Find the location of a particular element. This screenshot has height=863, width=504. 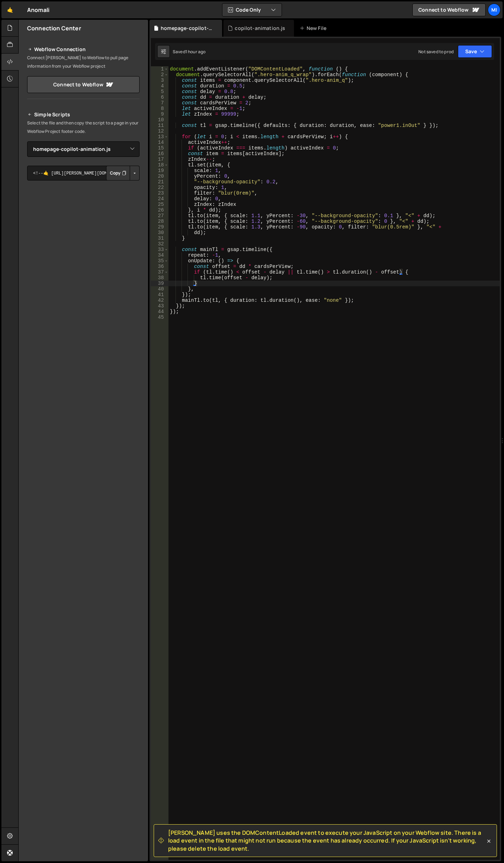

div: 17 is located at coordinates (159, 159).